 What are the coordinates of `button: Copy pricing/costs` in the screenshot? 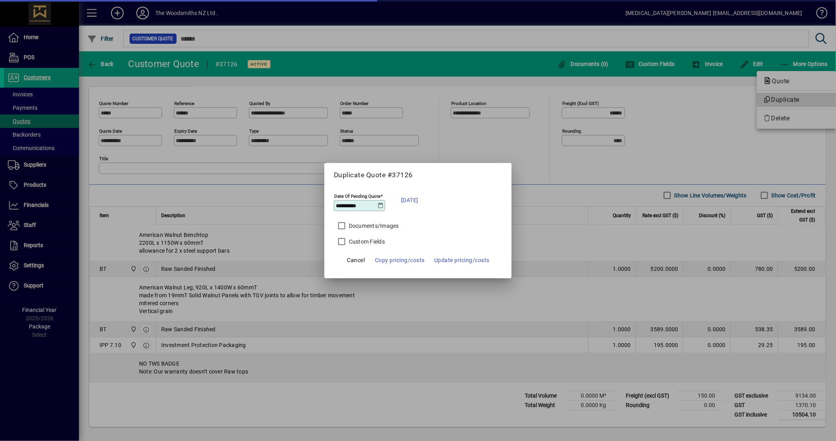 It's located at (400, 260).